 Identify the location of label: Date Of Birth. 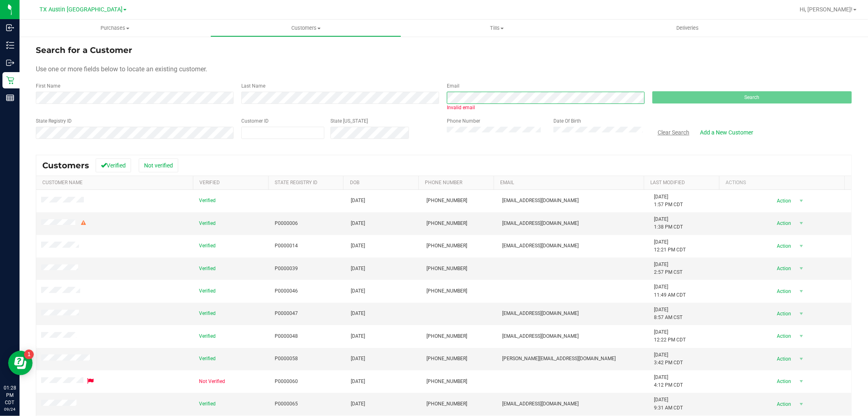
(567, 121).